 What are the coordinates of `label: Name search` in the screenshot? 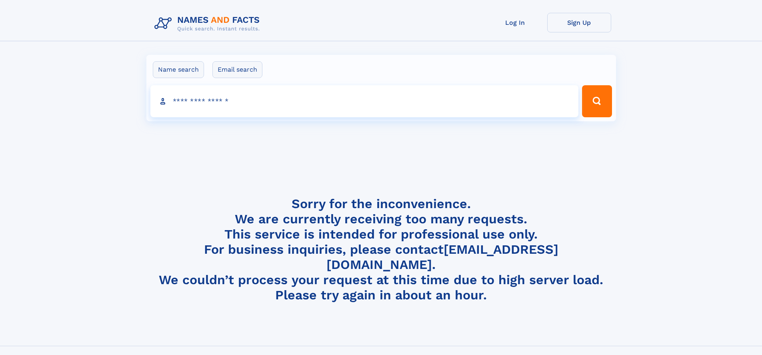 It's located at (178, 70).